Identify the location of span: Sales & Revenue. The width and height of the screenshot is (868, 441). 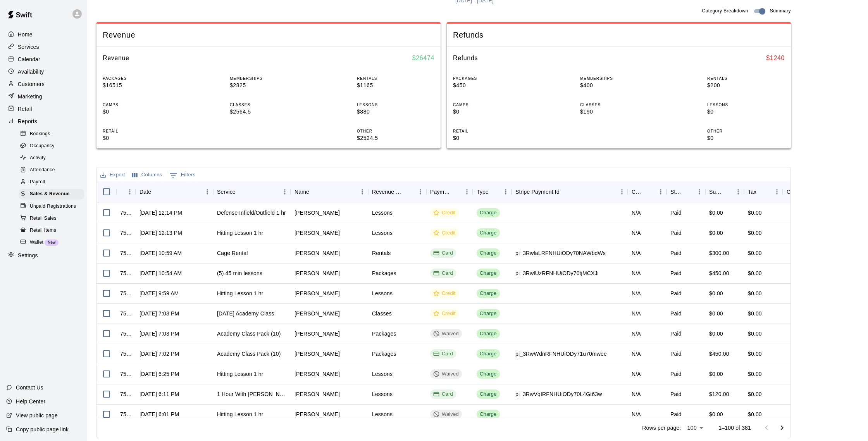
(50, 194).